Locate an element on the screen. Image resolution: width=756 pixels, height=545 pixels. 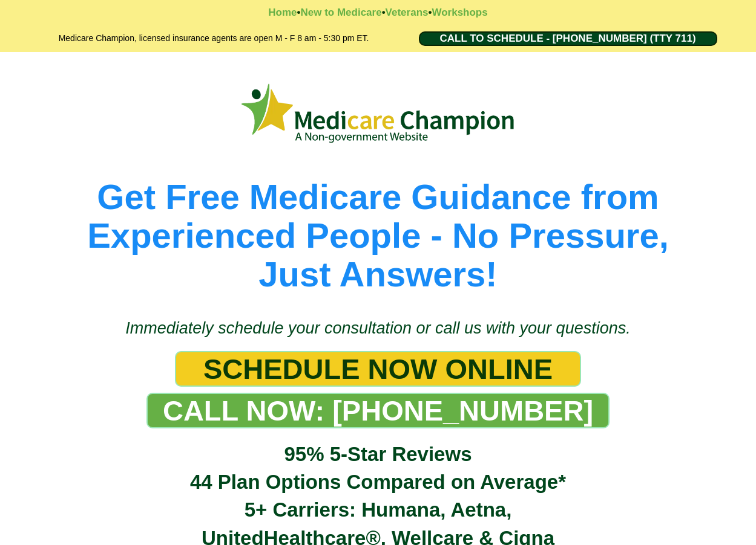
strong: Home is located at coordinates (282, 12).